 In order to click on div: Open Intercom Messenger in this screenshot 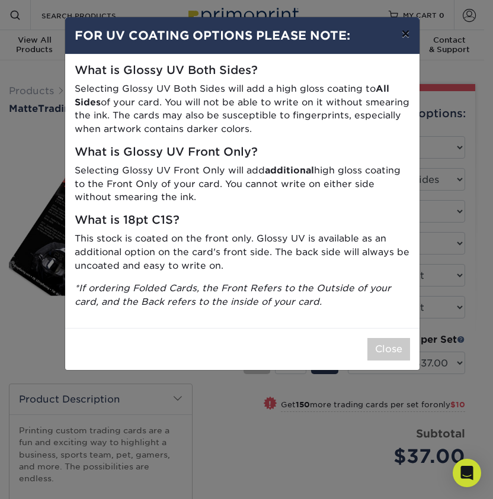, I will do `click(467, 473)`.